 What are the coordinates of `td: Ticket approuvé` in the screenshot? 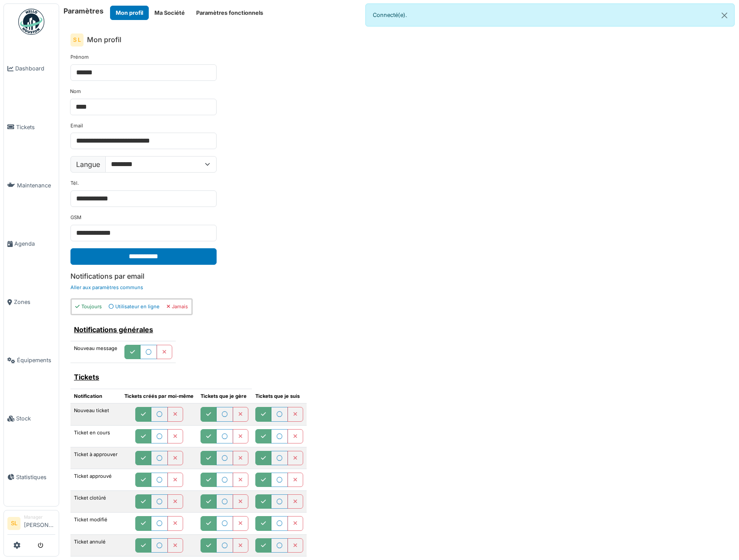 It's located at (96, 479).